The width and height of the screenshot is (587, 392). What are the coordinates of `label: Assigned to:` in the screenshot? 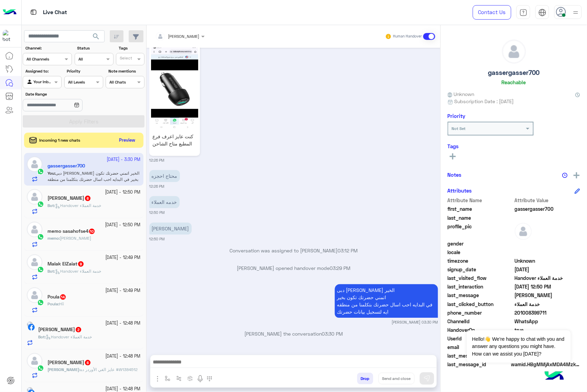 It's located at (43, 71).